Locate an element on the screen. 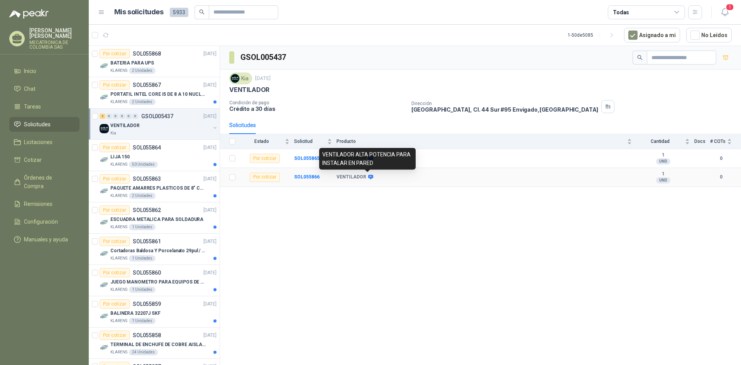 The width and height of the screenshot is (741, 365). span: Configuración is located at coordinates (41, 222).